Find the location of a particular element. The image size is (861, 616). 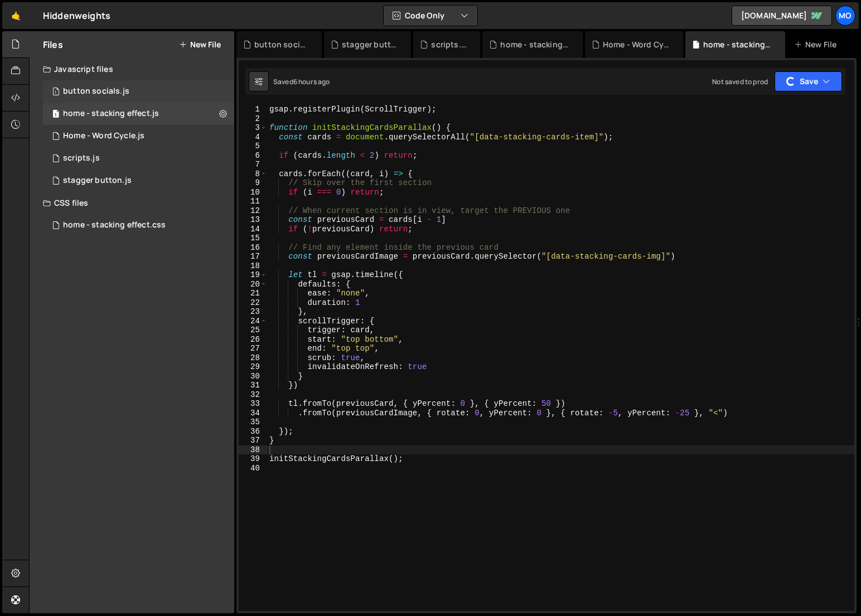

div: 16703/45648.js is located at coordinates (138, 136).